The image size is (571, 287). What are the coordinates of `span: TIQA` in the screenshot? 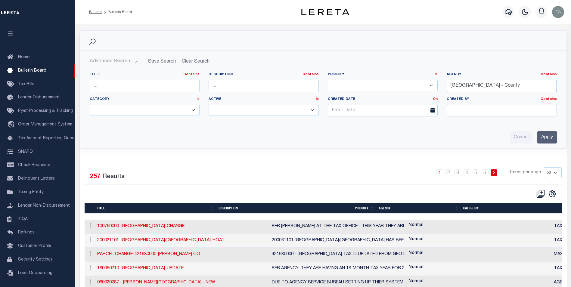 It's located at (23, 219).